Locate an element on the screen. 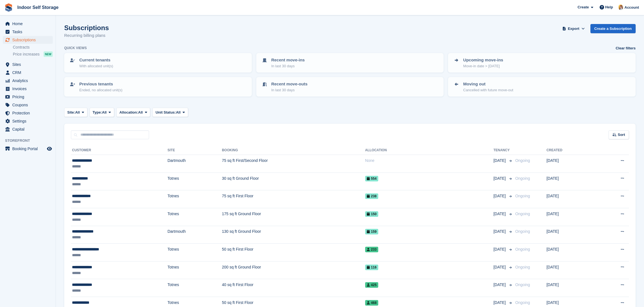  span: 554 is located at coordinates (371, 179).